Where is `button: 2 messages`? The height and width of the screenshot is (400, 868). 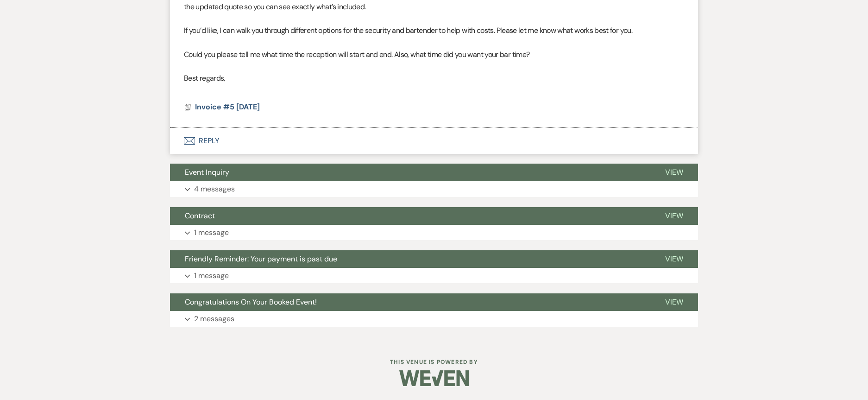
button: 2 messages is located at coordinates (434, 319).